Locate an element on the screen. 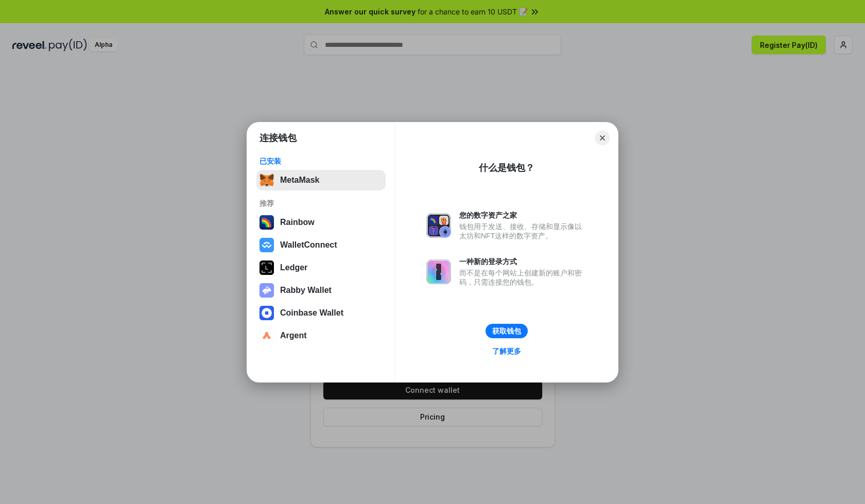  div: 什么是钱包？ is located at coordinates (507, 168).